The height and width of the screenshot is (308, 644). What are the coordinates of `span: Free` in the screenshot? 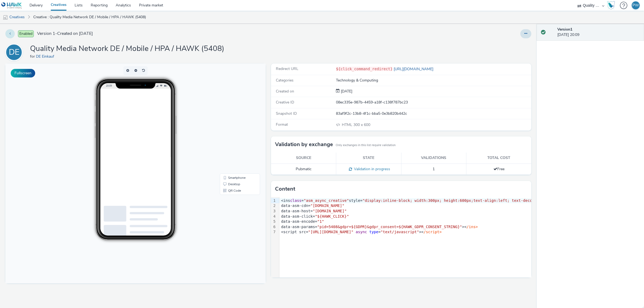 It's located at (499, 169).